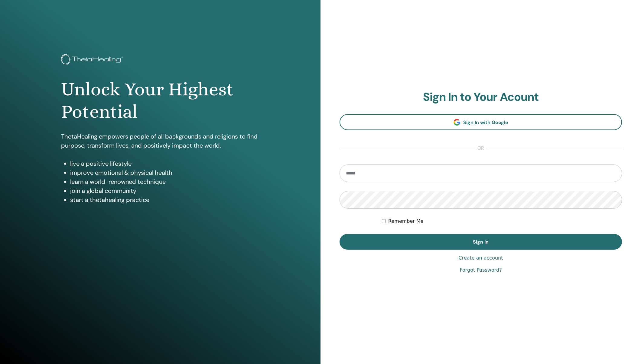 This screenshot has width=641, height=364. I want to click on li: start a thetahealing practice, so click(165, 200).